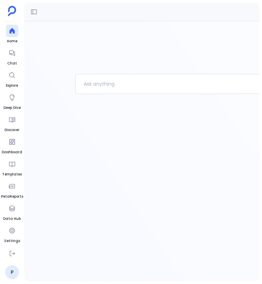 The width and height of the screenshot is (262, 284). Describe the element at coordinates (12, 11) in the screenshot. I see `img: petavue logo` at that location.